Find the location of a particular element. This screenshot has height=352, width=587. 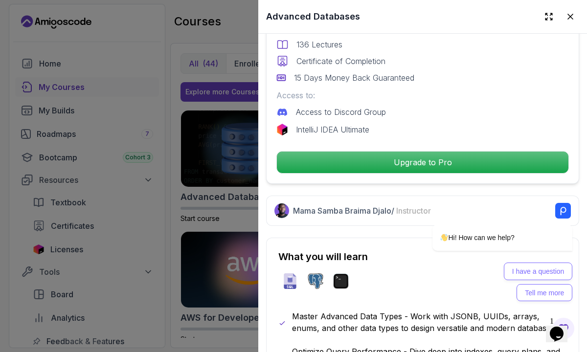

p: Certificate of Completion is located at coordinates (341, 61).